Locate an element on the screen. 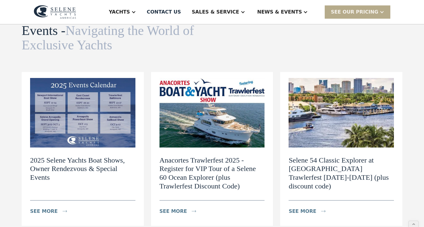 This screenshot has height=227, width=424. h1: Events - is located at coordinates (109, 38).